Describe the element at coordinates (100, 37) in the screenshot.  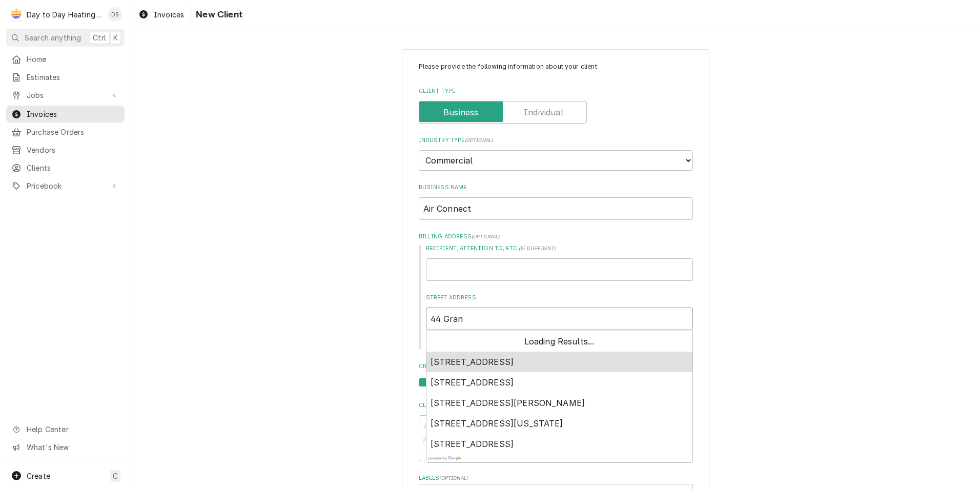
I see `span: Ctrl` at that location.